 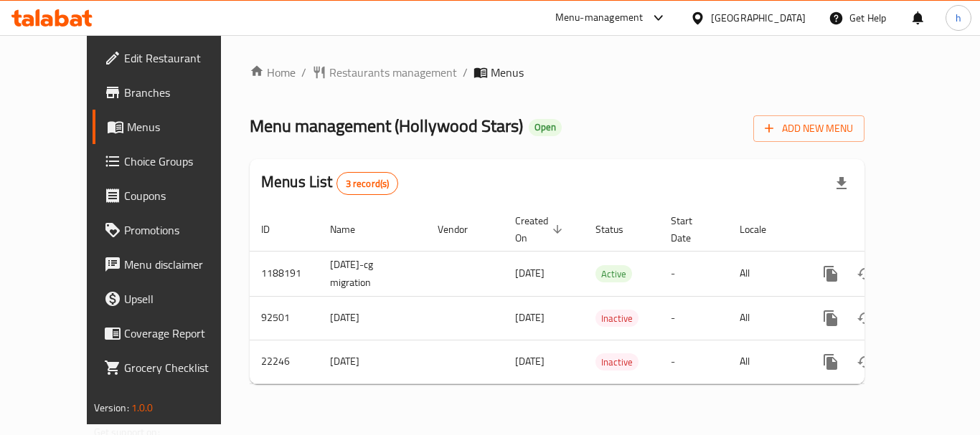 I want to click on span: Vendor, so click(x=462, y=230).